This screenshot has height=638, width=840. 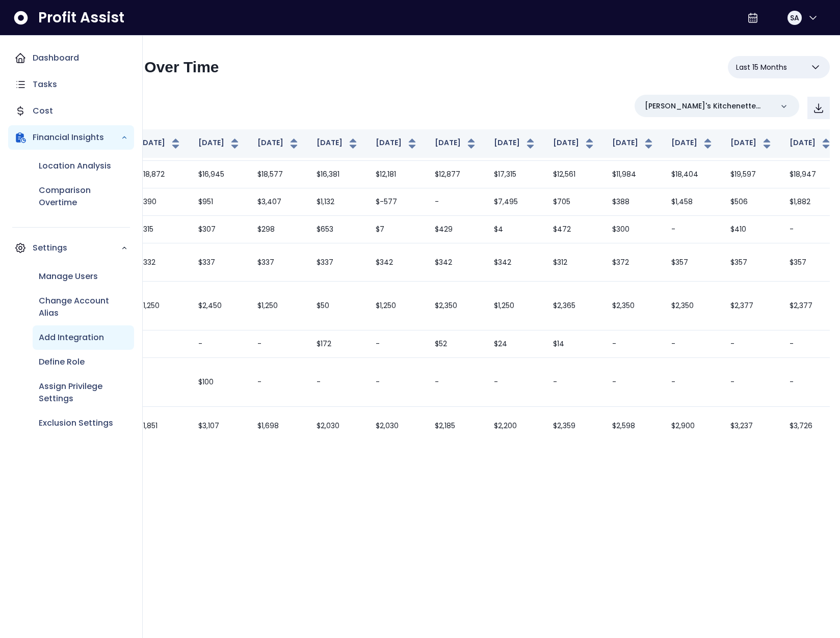 I want to click on td: $12,181, so click(x=397, y=175).